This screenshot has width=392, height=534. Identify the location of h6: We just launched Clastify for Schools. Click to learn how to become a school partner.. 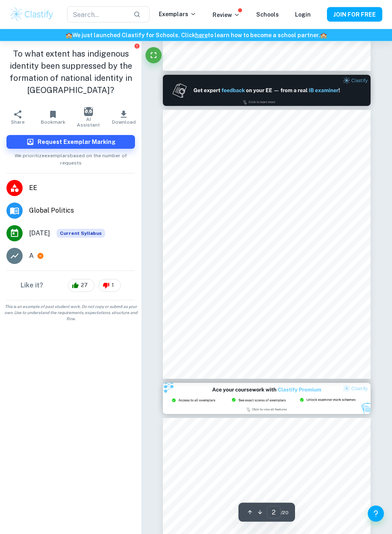
(196, 35).